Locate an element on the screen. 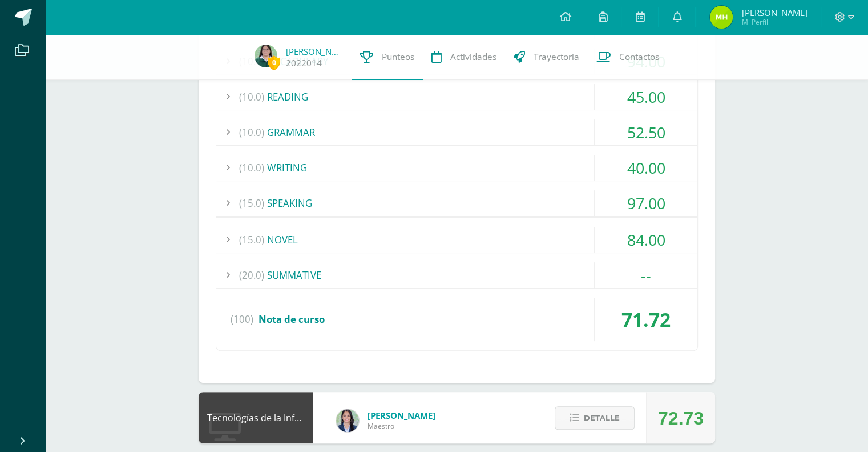  div: SUMMATIVE is located at coordinates (456, 275).